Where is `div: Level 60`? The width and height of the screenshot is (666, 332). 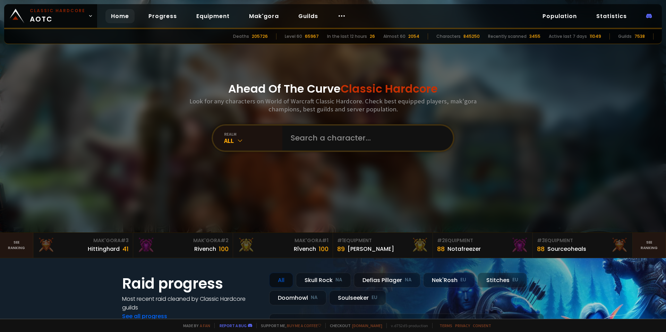
div: Level 60 is located at coordinates (294, 36).